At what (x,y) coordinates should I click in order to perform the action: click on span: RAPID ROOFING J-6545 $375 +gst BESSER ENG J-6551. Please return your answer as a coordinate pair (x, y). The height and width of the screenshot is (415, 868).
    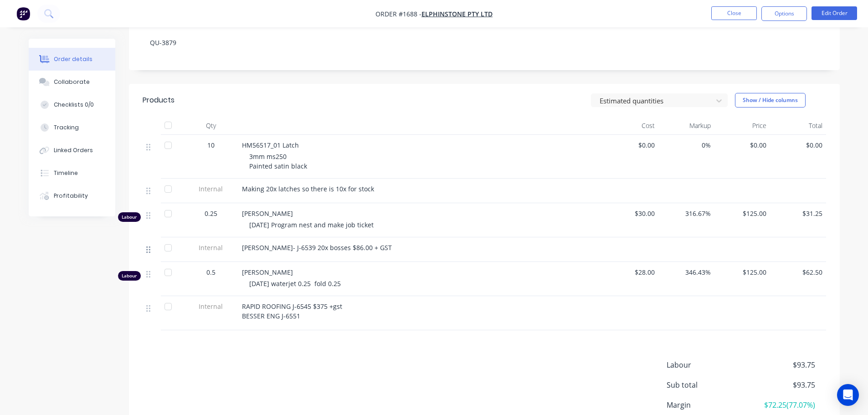
    Looking at the image, I should click on (292, 311).